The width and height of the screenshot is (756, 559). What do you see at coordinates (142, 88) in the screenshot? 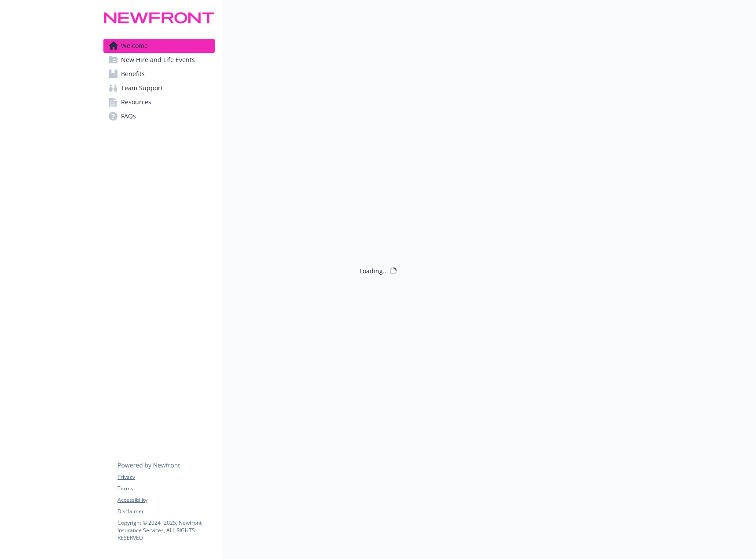
I see `span: Team Support` at bounding box center [142, 88].